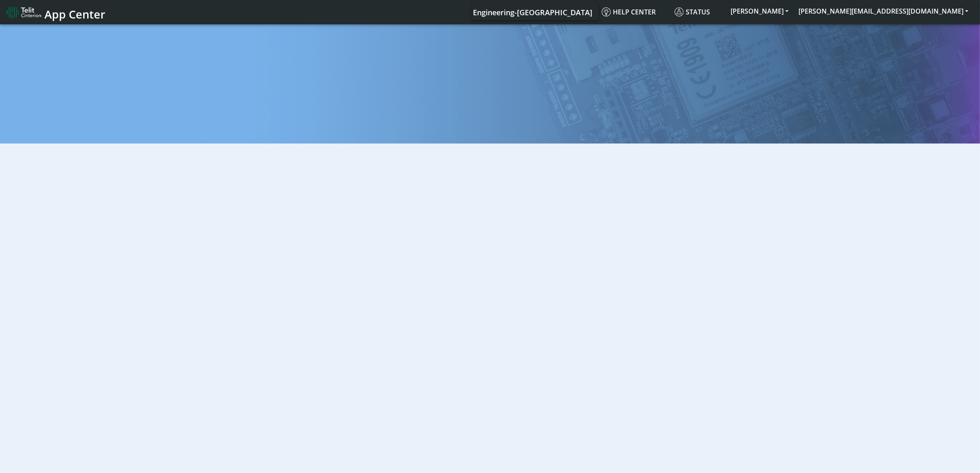 This screenshot has width=980, height=473. I want to click on a: Help center, so click(635, 12).